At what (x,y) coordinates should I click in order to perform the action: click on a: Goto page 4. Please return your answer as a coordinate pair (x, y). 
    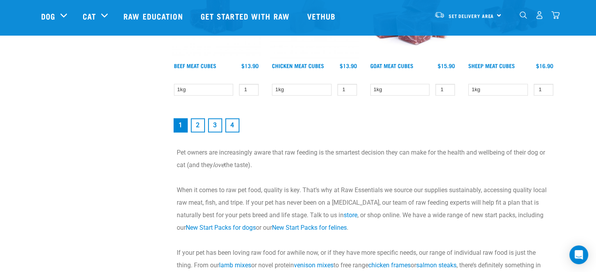
    Looking at the image, I should click on (232, 125).